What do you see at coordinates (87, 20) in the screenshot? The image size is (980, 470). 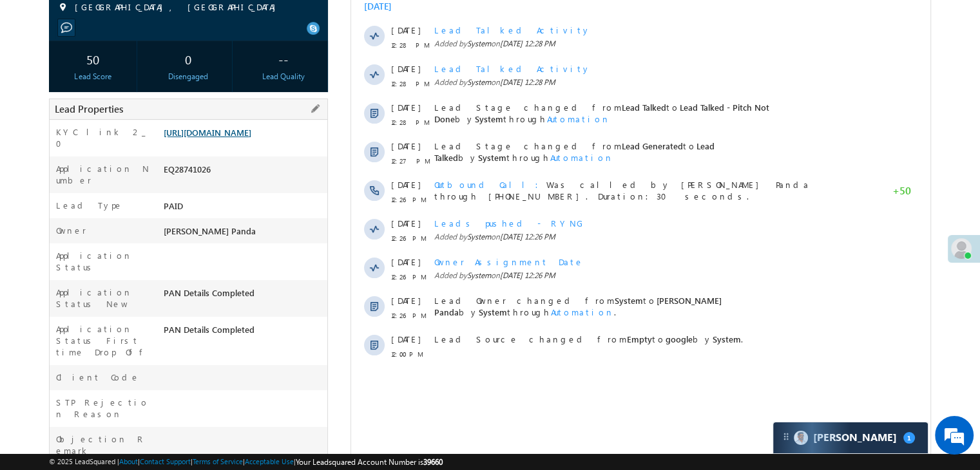 I see `div: 171 Selected` at bounding box center [87, 20].